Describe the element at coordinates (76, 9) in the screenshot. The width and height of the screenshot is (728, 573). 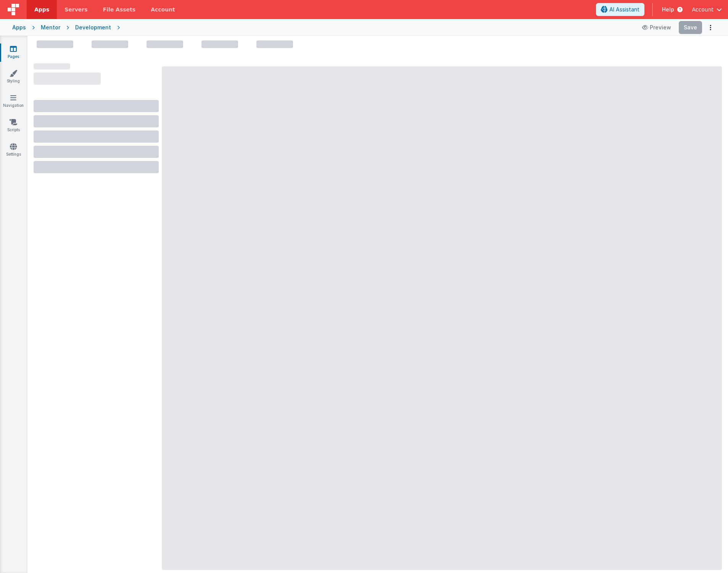
I see `span: Servers` at that location.